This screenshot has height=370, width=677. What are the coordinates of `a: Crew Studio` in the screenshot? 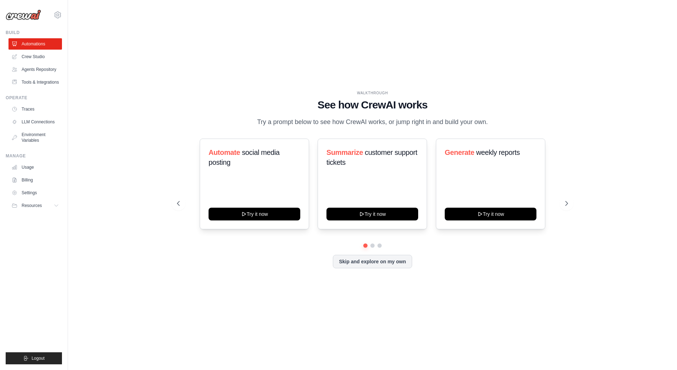 It's located at (35, 57).